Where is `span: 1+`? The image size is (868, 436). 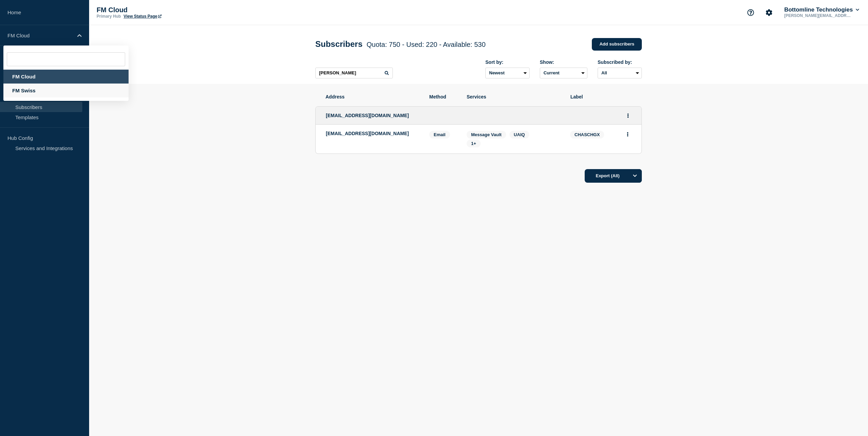
span: 1+ is located at coordinates (474, 144).